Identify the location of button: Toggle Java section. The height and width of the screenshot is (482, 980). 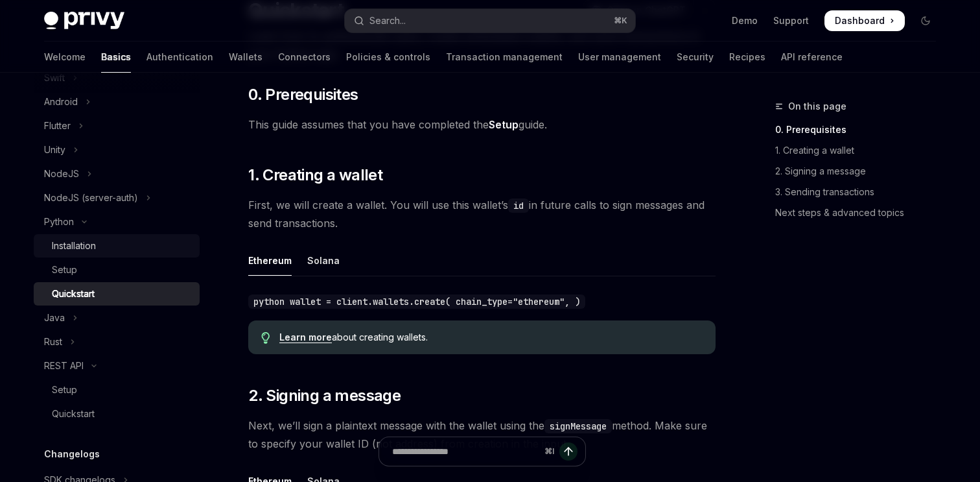
(117, 318).